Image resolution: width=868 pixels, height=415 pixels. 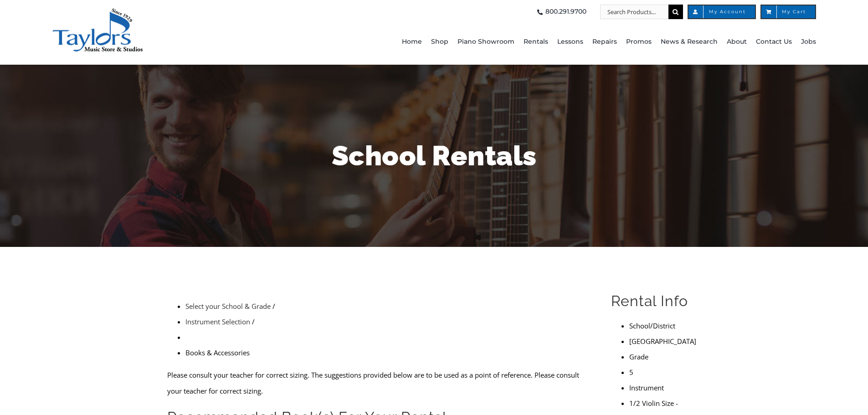 What do you see at coordinates (737, 42) in the screenshot?
I see `span: About` at bounding box center [737, 42].